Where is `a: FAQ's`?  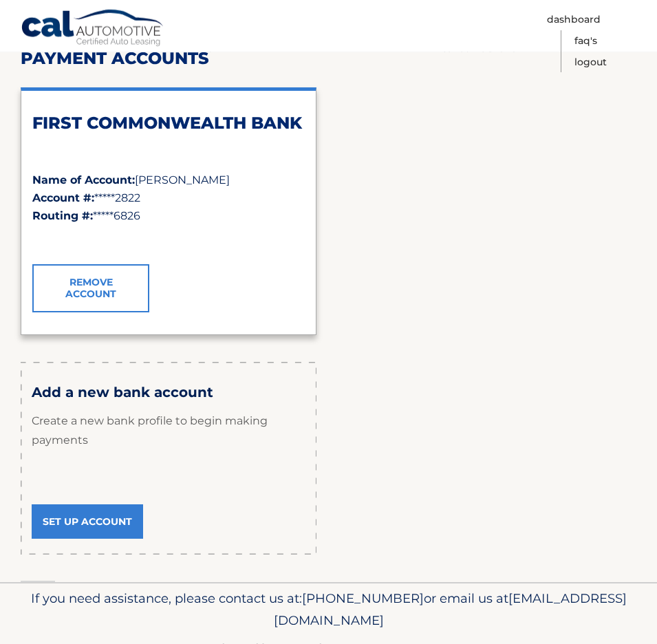
a: FAQ's is located at coordinates (585, 41).